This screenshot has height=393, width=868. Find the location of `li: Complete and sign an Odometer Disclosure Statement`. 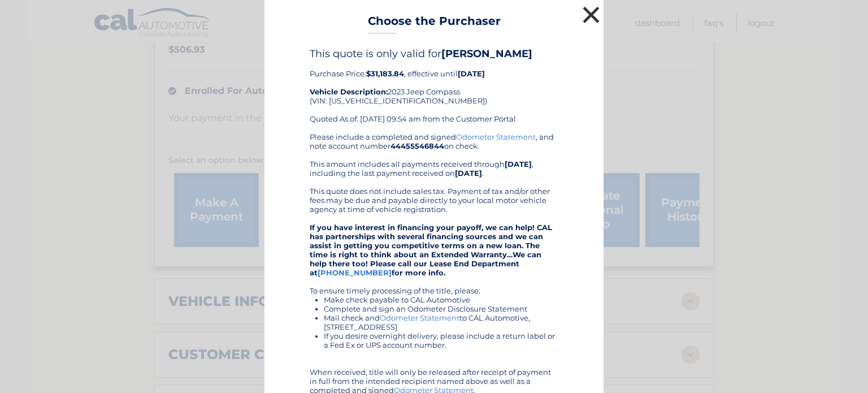

li: Complete and sign an Odometer Disclosure Statement is located at coordinates (441, 309).